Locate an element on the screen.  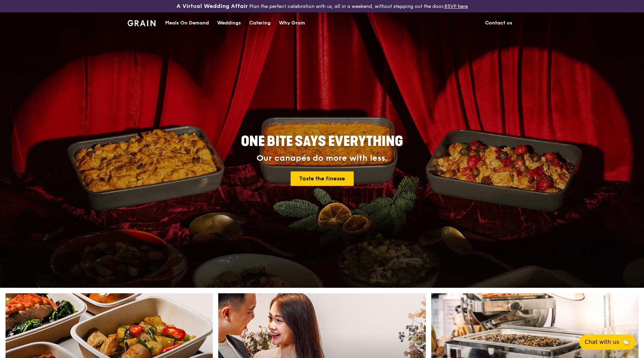
a: Weddings is located at coordinates (229, 23).